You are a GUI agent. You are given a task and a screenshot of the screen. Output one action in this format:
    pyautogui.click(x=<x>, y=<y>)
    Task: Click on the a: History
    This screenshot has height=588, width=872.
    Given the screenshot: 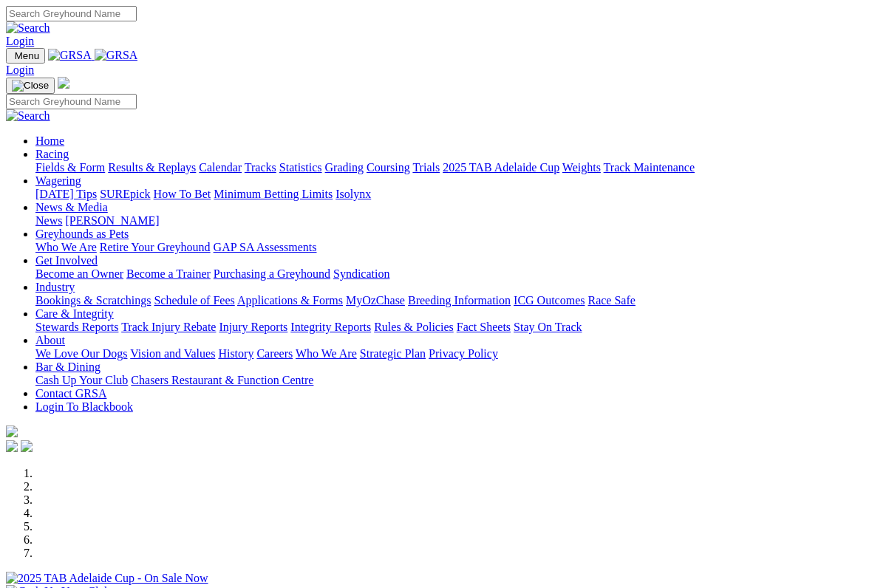 What is the action you would take?
    pyautogui.click(x=236, y=353)
    